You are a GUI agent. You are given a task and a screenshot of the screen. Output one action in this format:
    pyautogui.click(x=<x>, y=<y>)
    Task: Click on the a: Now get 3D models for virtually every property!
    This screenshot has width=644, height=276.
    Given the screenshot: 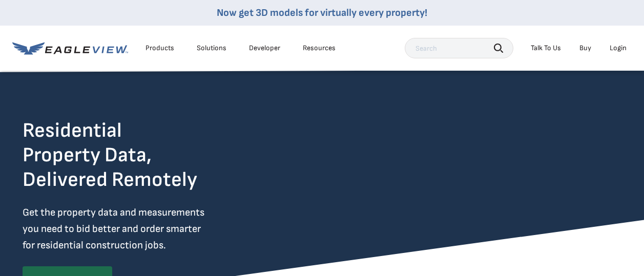 What is the action you would take?
    pyautogui.click(x=321, y=13)
    